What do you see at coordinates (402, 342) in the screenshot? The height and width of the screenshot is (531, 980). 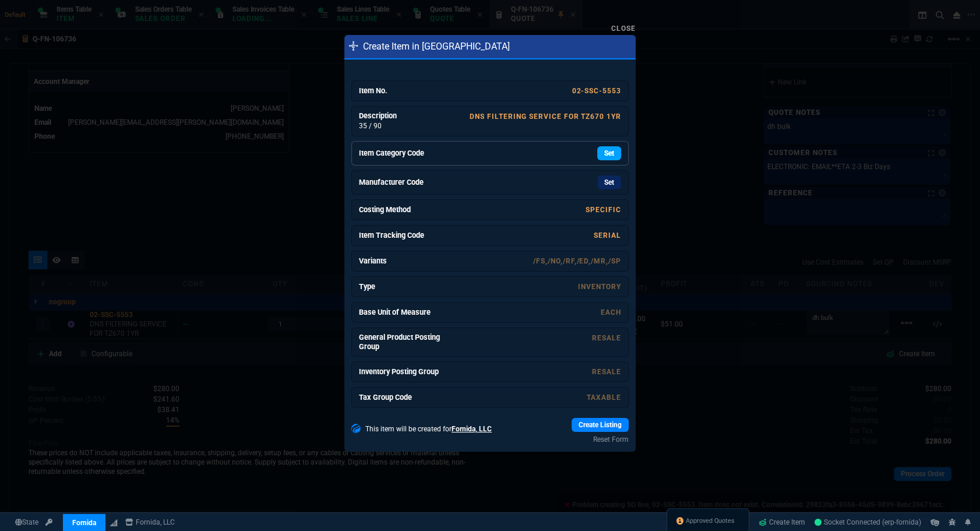 I see `h6: General Product Posting Group` at bounding box center [402, 342].